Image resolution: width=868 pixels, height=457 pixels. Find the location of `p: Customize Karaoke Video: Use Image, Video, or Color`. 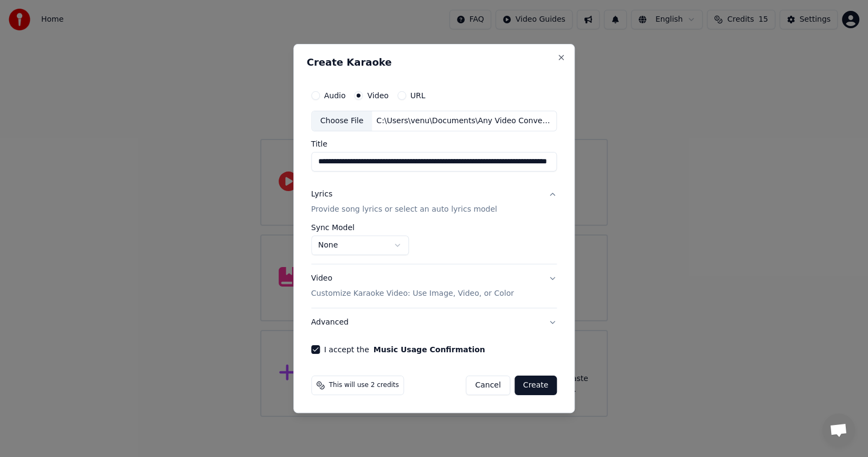

p: Customize Karaoke Video: Use Image, Video, or Color is located at coordinates (413, 293).